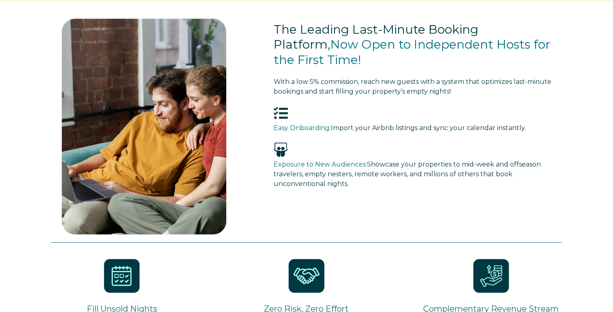  What do you see at coordinates (412, 52) in the screenshot?
I see `span: Now Open to Independent Hosts for the First Time!` at bounding box center [412, 52].